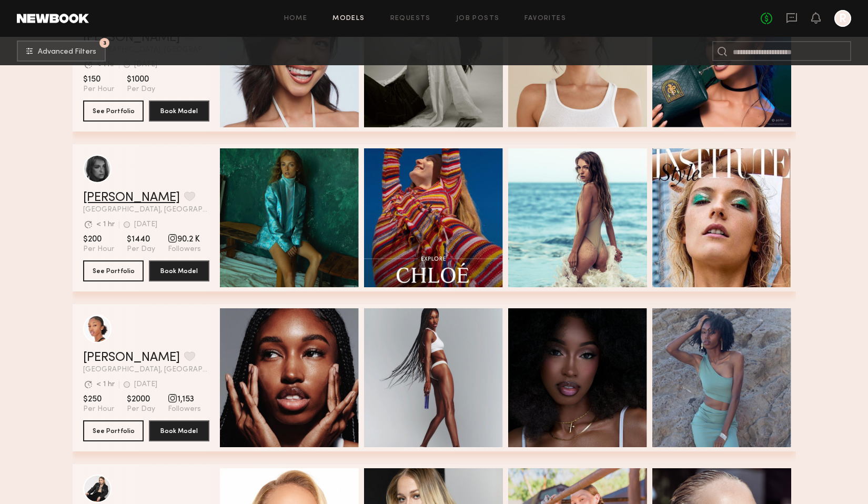  I want to click on span: $2000, so click(141, 399).